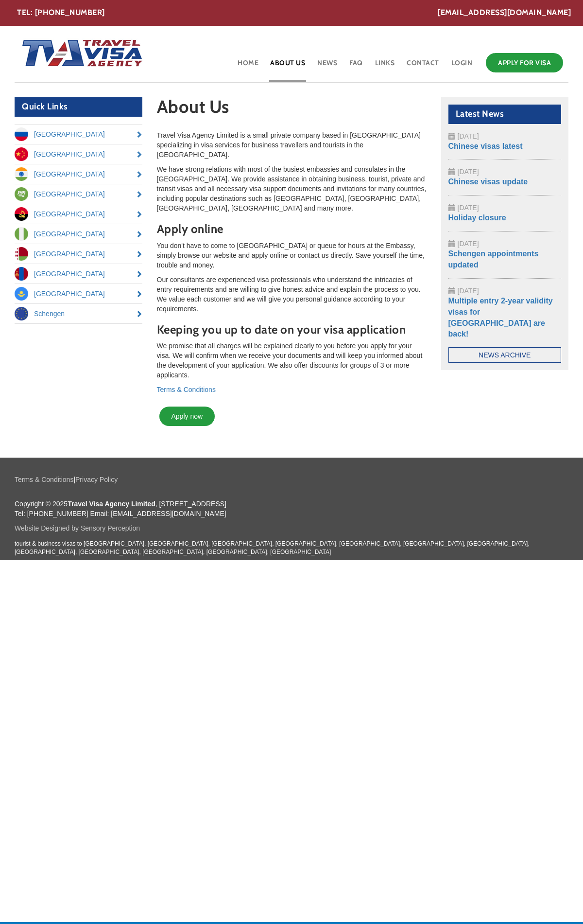 The image size is (583, 924). What do you see at coordinates (187, 416) in the screenshot?
I see `a: Apply now` at bounding box center [187, 416].